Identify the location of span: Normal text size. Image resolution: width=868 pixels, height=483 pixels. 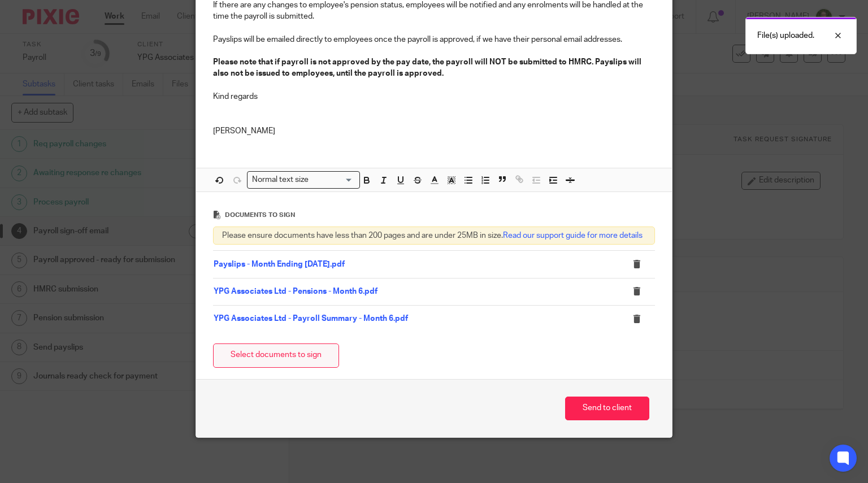
(280, 179).